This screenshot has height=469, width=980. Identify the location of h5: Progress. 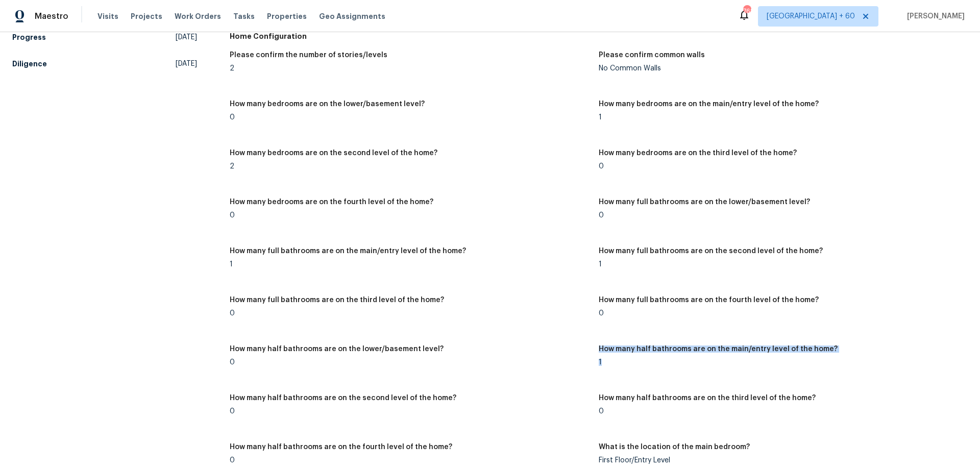
(29, 37).